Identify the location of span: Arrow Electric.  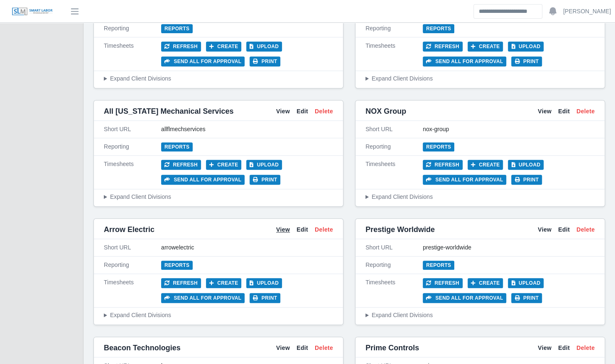
(130, 229).